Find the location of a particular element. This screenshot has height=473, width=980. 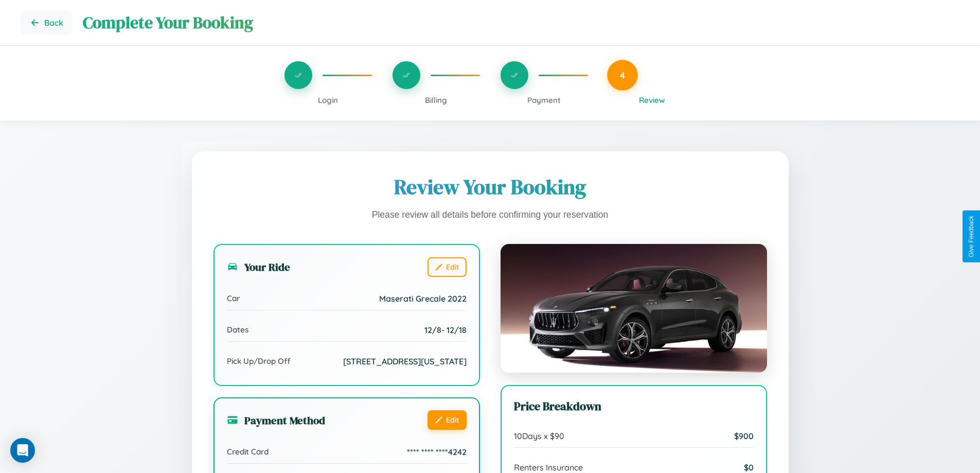

h3: Price Breakdown is located at coordinates (634, 407).